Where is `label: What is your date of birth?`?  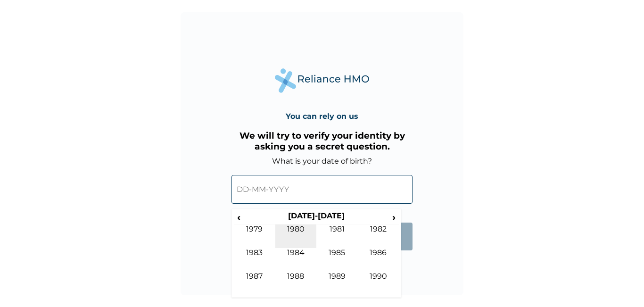 label: What is your date of birth? is located at coordinates (322, 161).